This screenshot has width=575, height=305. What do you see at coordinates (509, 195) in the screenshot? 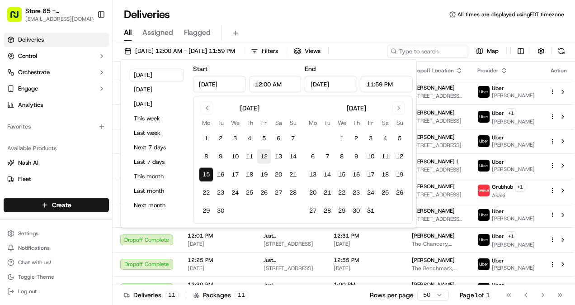
I see `span: Akaki` at bounding box center [509, 195].